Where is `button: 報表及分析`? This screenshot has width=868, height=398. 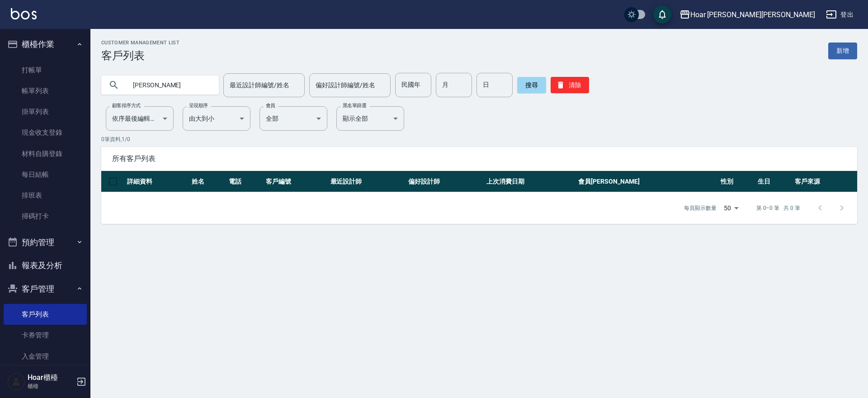
button: 報表及分析 is located at coordinates (45, 265).